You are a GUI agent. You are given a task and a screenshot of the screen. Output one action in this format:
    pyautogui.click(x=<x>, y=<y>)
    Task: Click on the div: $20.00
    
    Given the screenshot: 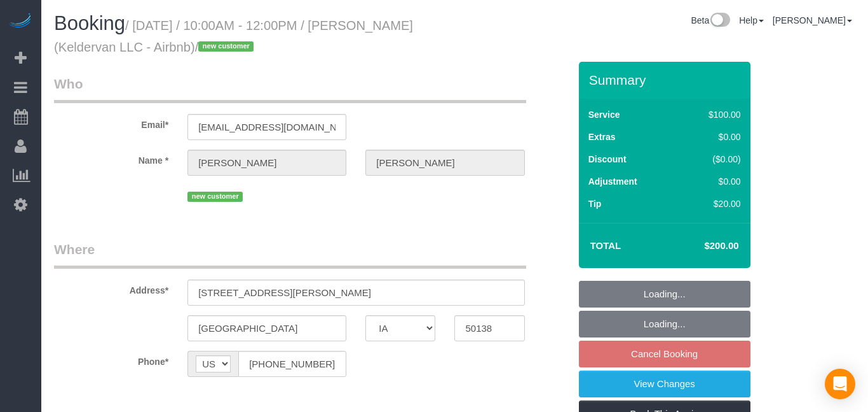 What is the action you would take?
    pyautogui.click(x=711, y=204)
    